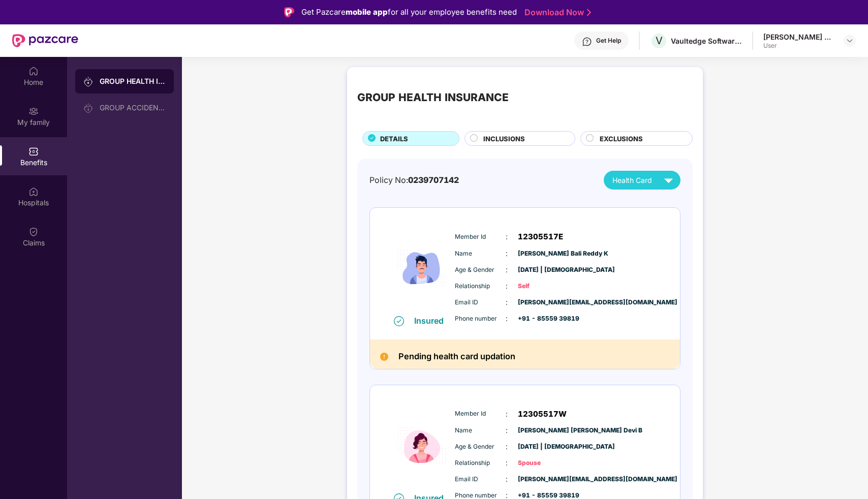 The height and width of the screenshot is (499, 868). What do you see at coordinates (34, 71) in the screenshot?
I see `img: svg+xml;base64,PHN2ZyBpZD0iSG9tZSIgeG1sbnM9Imh0dHA6Ly93d3cudzMub3JnLzIwMDAvc3ZnIiB3aWR0aD0iMjAiIG...` at bounding box center [34, 71].